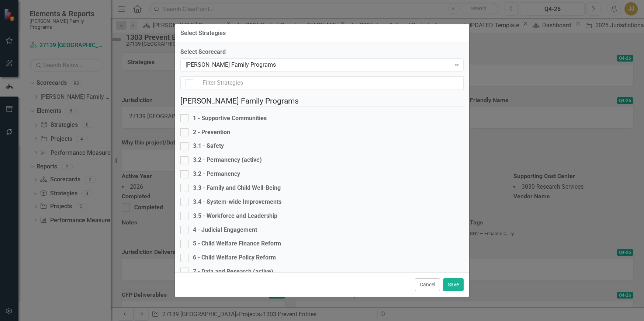 The height and width of the screenshot is (321, 644). What do you see at coordinates (453, 284) in the screenshot?
I see `button: Save` at bounding box center [453, 284].